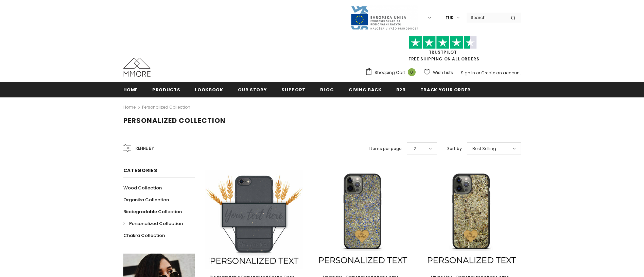 The width and height of the screenshot is (644, 277). I want to click on span: Wish Lists, so click(443, 73).